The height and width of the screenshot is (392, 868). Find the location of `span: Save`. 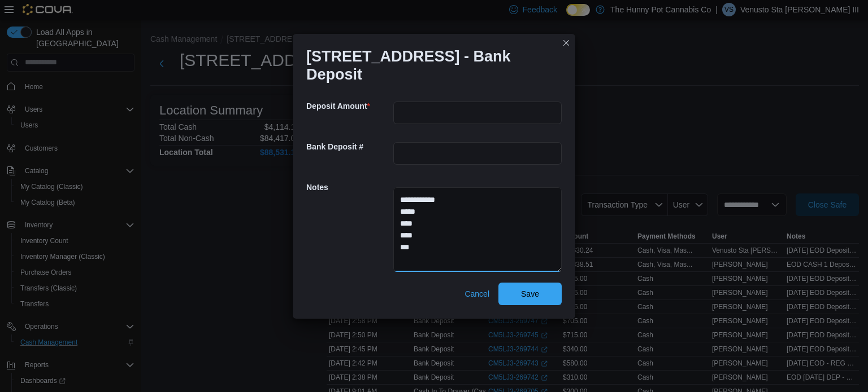

span: Save is located at coordinates (530, 294).